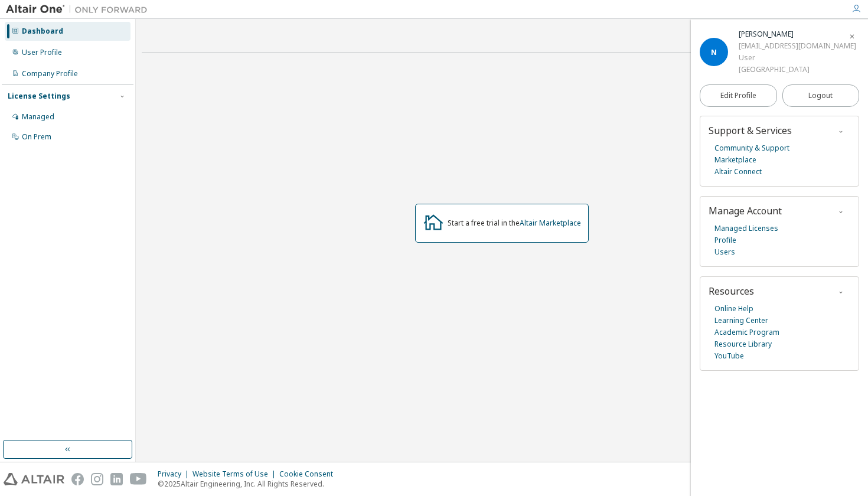  Describe the element at coordinates (50, 74) in the screenshot. I see `div: Company Profile` at that location.